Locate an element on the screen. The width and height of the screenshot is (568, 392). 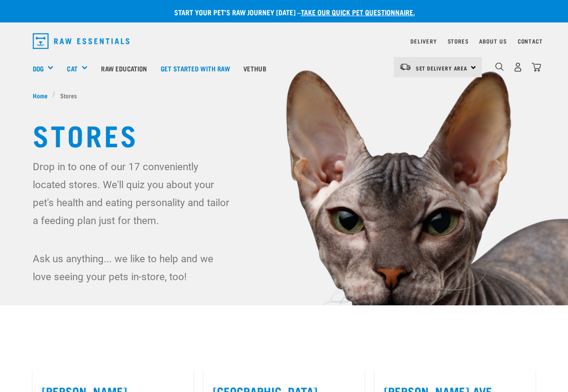
a: Get started with Raw is located at coordinates (195, 68).